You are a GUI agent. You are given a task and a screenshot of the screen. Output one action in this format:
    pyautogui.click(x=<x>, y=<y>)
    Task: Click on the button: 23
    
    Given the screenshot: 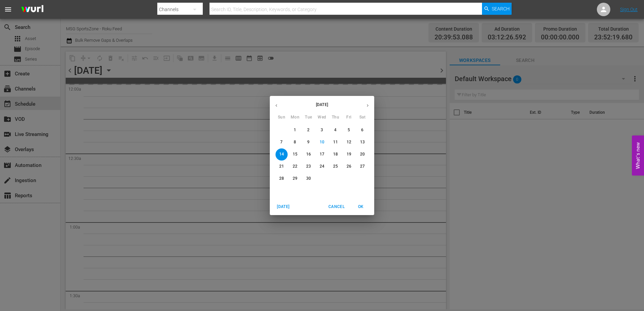 What is the action you would take?
    pyautogui.click(x=309, y=167)
    